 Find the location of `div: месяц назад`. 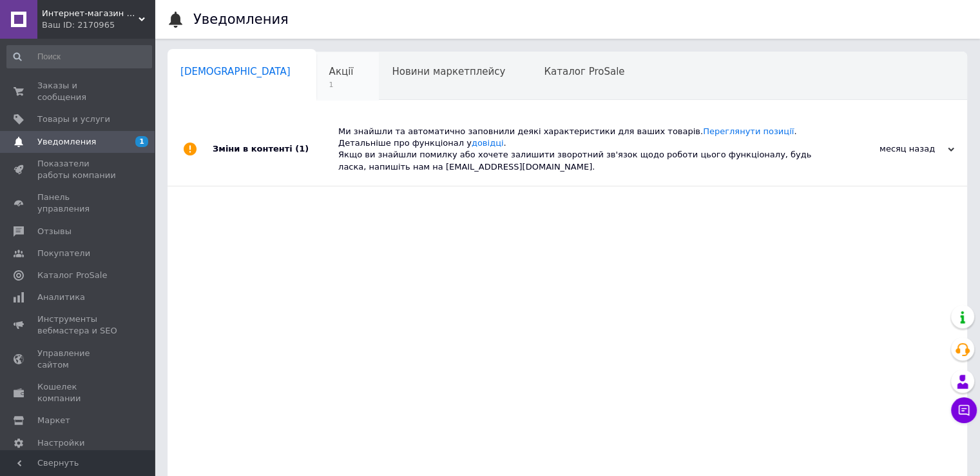

div: месяц назад is located at coordinates (890, 149).